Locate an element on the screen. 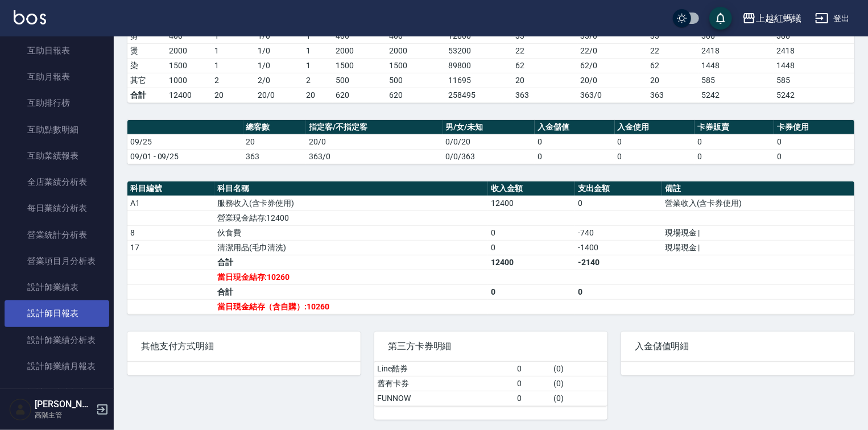 This screenshot has height=430, width=868. td: 22 / 0 is located at coordinates (612, 51).